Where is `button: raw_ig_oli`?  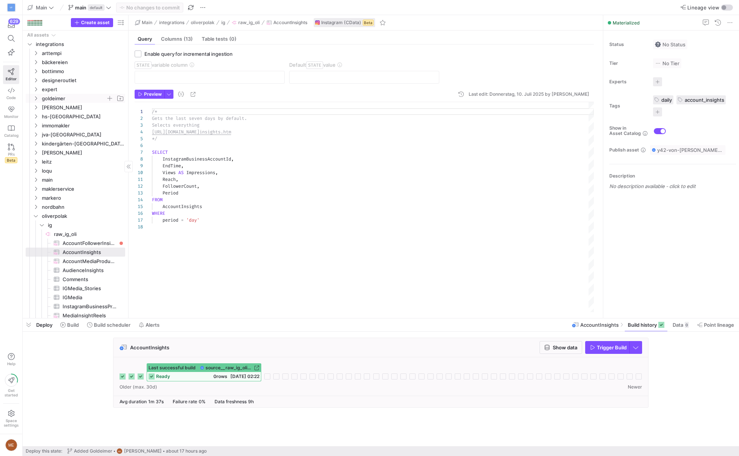
button: raw_ig_oli is located at coordinates (246, 23).